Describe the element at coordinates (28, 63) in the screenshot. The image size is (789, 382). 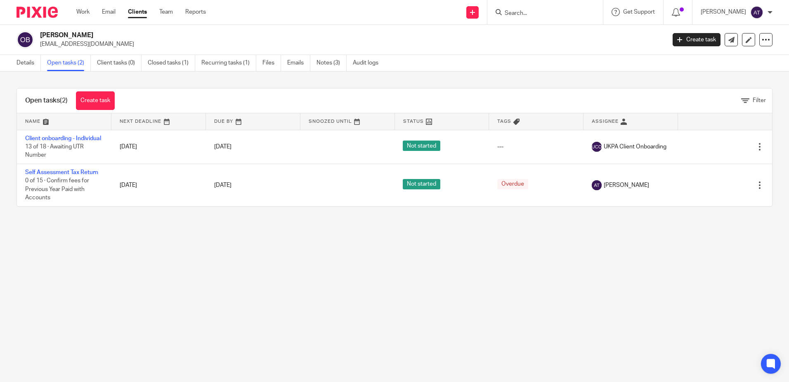
I see `a: Details` at that location.